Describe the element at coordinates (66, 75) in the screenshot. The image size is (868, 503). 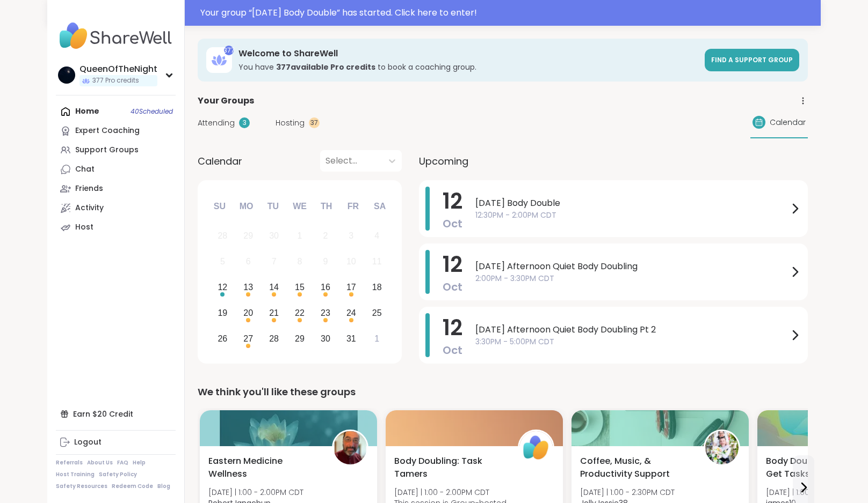
I see `img: QueenOfTheNight` at that location.